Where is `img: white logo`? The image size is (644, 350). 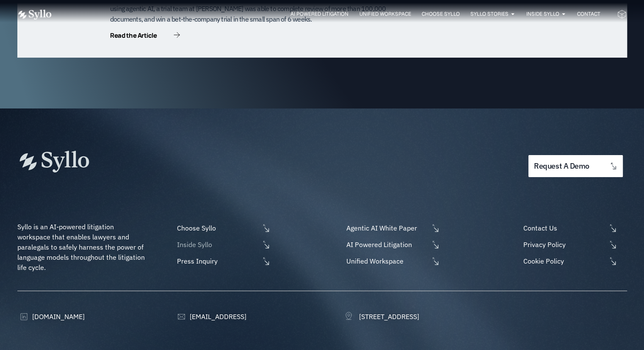 img: white logo is located at coordinates (34, 14).